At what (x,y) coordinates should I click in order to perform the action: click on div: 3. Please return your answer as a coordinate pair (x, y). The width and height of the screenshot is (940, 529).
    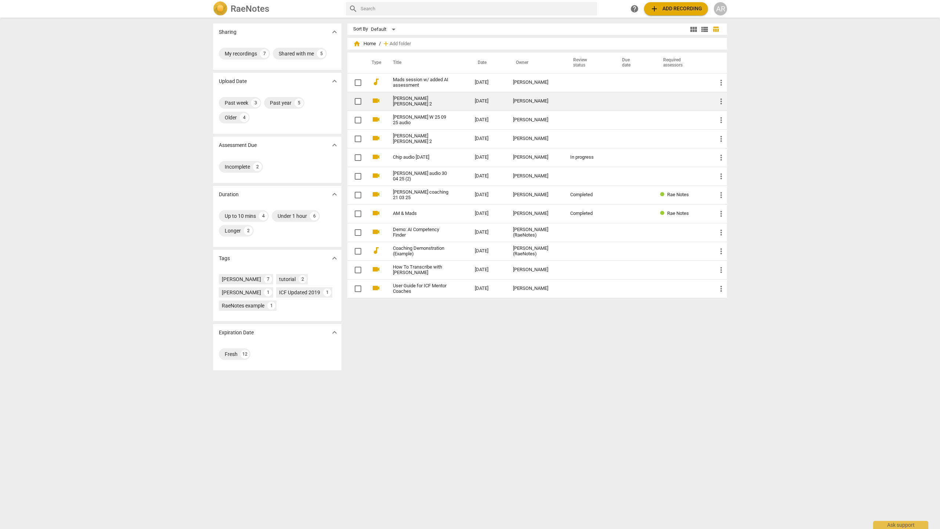
    Looking at the image, I should click on (255, 103).